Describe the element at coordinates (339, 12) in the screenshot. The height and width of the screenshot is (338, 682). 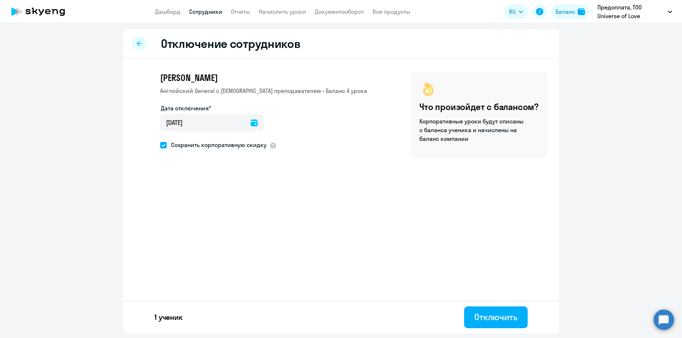
I see `a: Документооборот` at that location.